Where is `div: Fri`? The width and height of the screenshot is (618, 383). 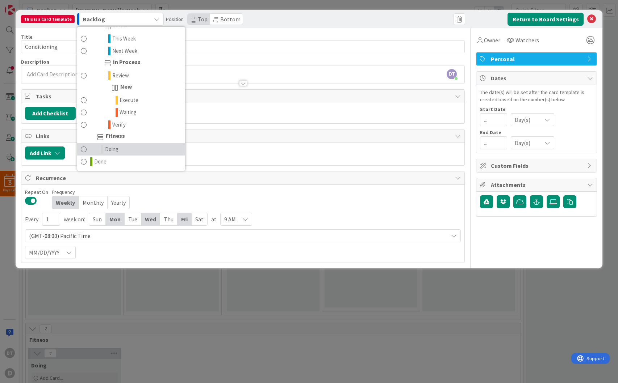 div: Fri is located at coordinates (184, 219).